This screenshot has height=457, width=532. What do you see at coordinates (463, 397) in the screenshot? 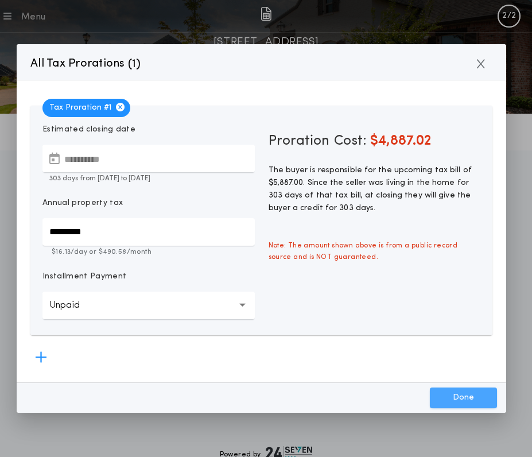
I see `button: Done` at bounding box center [463, 397].